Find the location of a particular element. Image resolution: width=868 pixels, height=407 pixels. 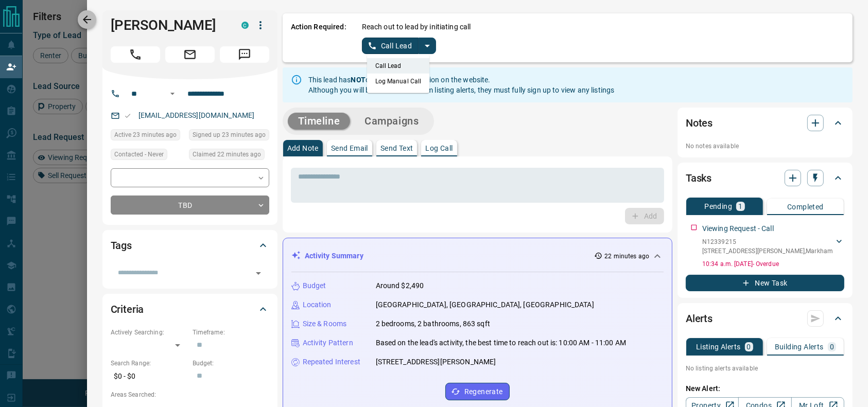

p: Repeated Interest is located at coordinates (331, 362).